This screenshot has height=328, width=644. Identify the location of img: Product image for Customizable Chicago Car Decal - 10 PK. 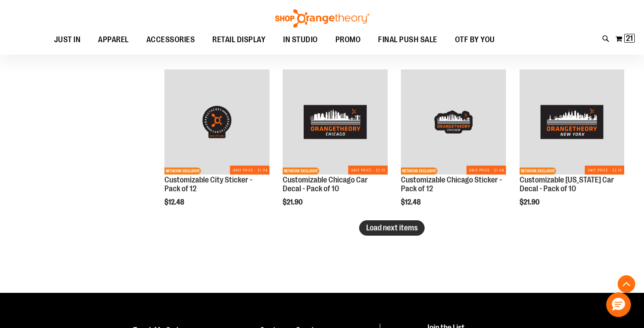
(335, 122).